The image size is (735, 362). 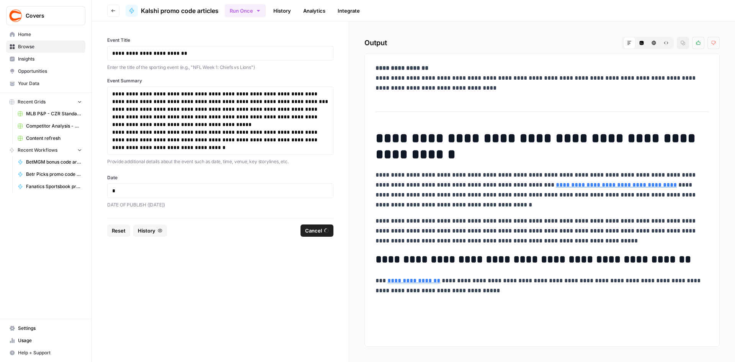 I want to click on p: Enter the title of the sporting event (e.g., "NFL Week 1: Chiefs vs Lions"), so click(x=220, y=67).